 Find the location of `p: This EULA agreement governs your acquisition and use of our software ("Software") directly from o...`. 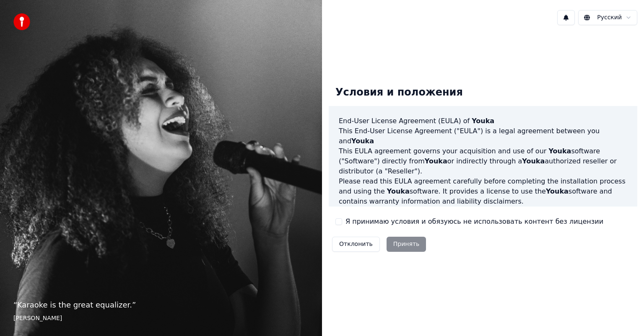

p: This EULA agreement governs your acquisition and use of our software ("Software") directly from o... is located at coordinates (483, 161).